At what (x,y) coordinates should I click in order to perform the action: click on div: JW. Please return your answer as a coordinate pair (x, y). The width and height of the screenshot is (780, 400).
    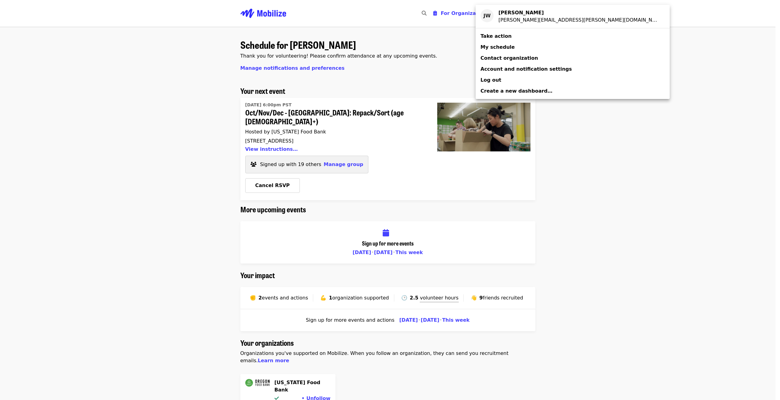
    Looking at the image, I should click on (487, 16).